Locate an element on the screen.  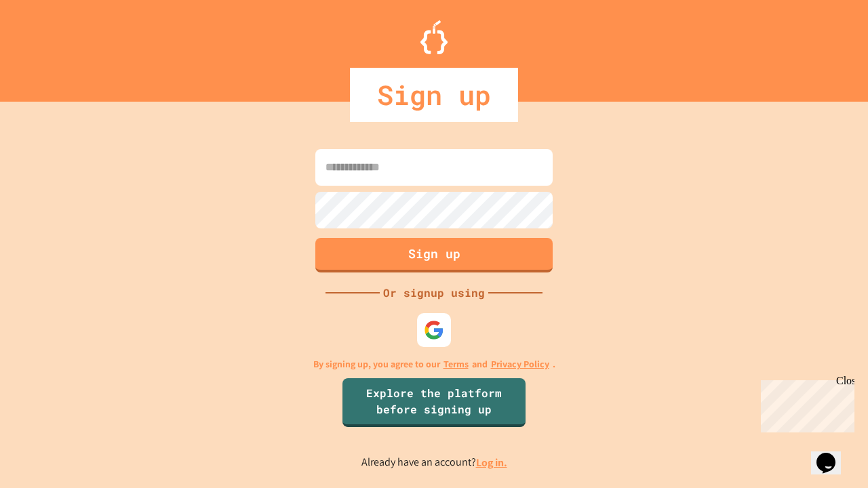
div: Or signup using is located at coordinates (434, 293).